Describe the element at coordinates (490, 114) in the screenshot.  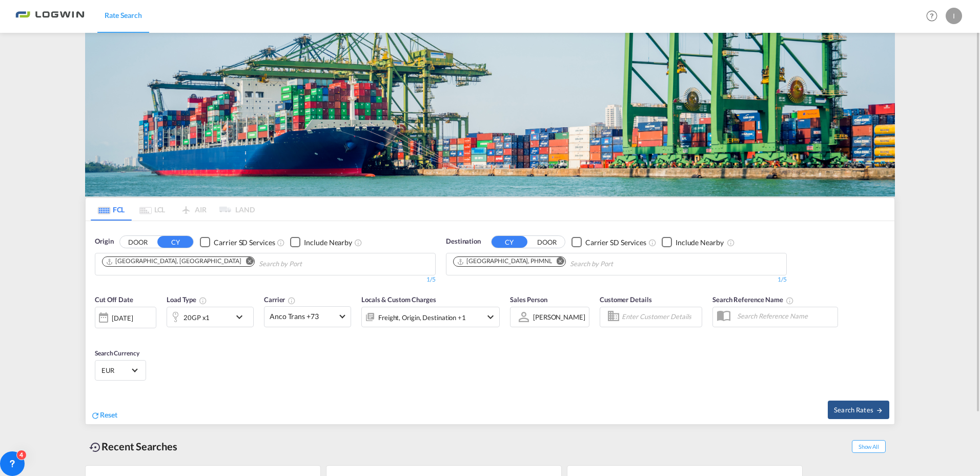
I see `img: bild-fuer-ratentool.png` at that location.